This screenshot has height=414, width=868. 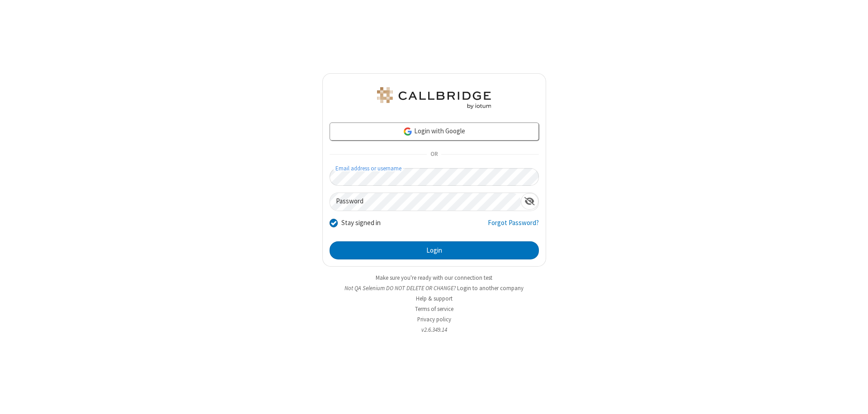 I want to click on a: Forgot Password?, so click(x=513, y=226).